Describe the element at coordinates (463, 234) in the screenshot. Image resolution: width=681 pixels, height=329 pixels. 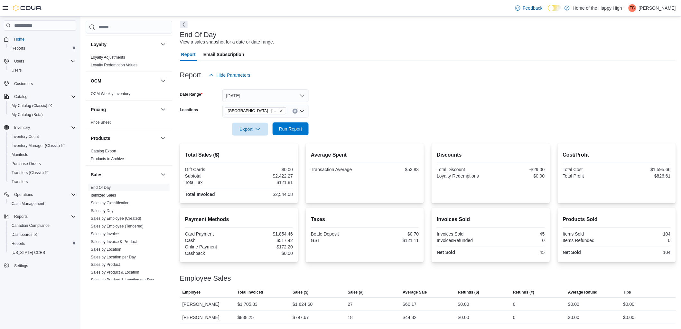
I see `div: Invoices Sold` at that location.